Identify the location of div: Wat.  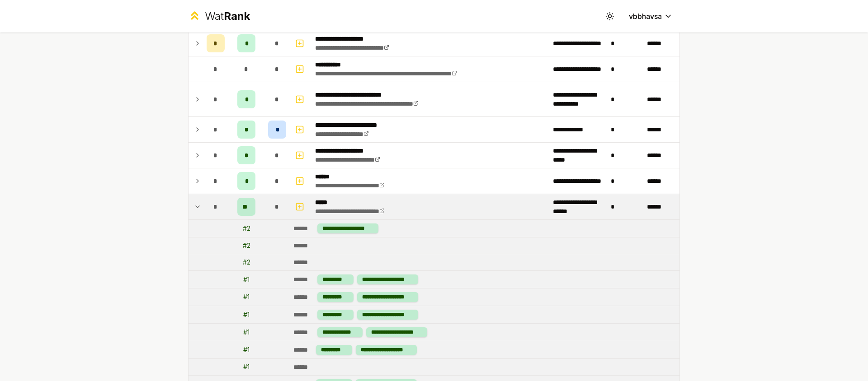
(228, 16).